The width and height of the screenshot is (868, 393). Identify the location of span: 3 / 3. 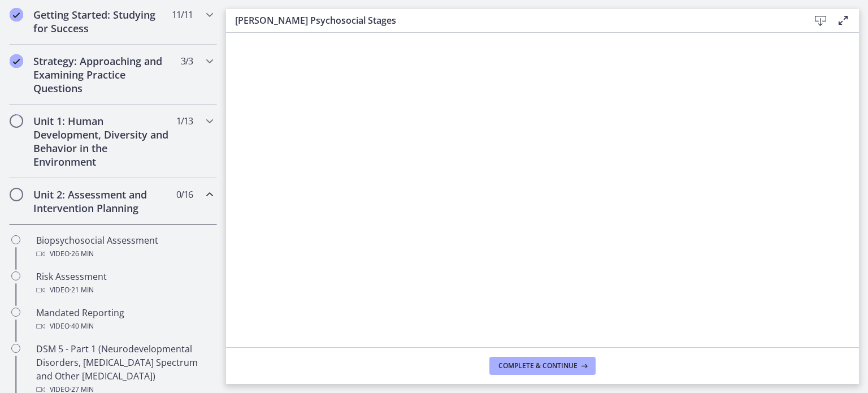
(187, 61).